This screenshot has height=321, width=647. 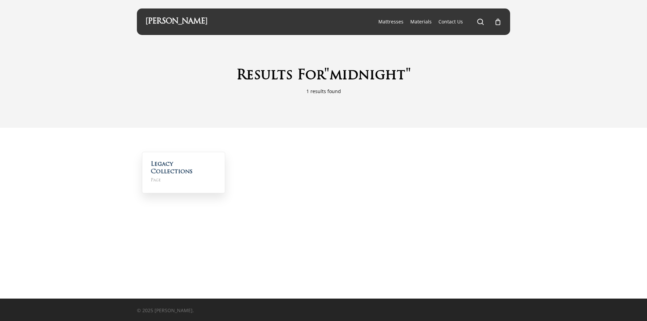 What do you see at coordinates (438, 22) in the screenshot?
I see `nav: Main Menu` at bounding box center [438, 22].